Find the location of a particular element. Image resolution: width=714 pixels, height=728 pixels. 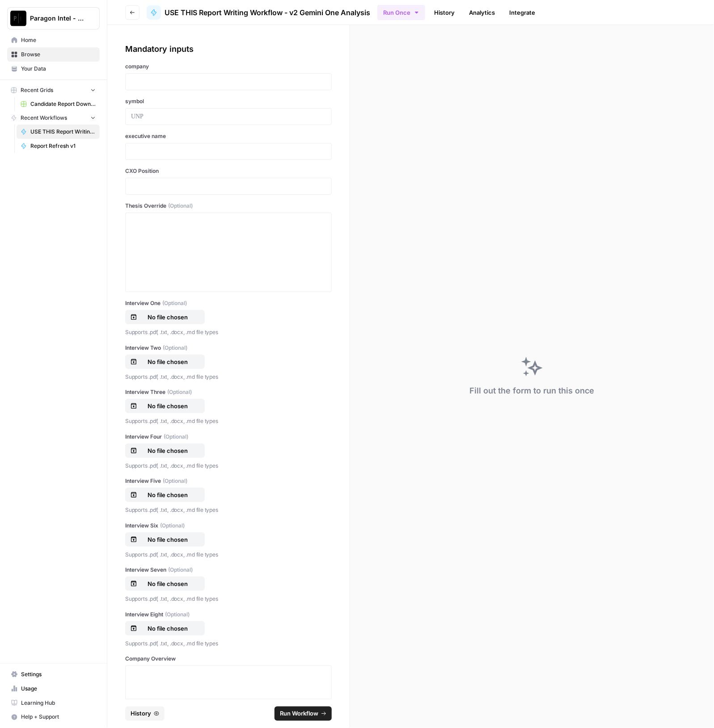

button: Recent Workflows is located at coordinates (53, 118).